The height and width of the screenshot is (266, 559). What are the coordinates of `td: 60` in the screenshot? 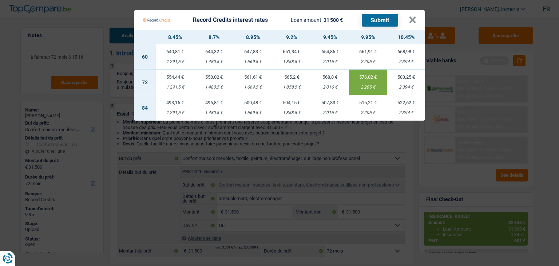 It's located at (145, 57).